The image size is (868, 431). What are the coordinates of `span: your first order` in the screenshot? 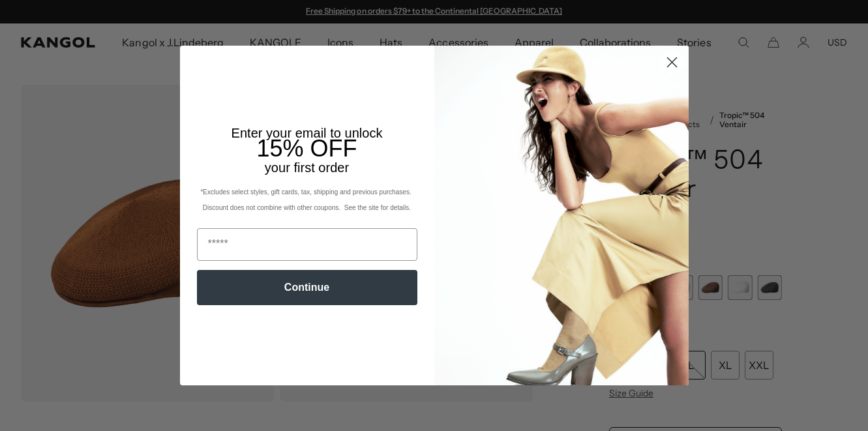 It's located at (307, 167).